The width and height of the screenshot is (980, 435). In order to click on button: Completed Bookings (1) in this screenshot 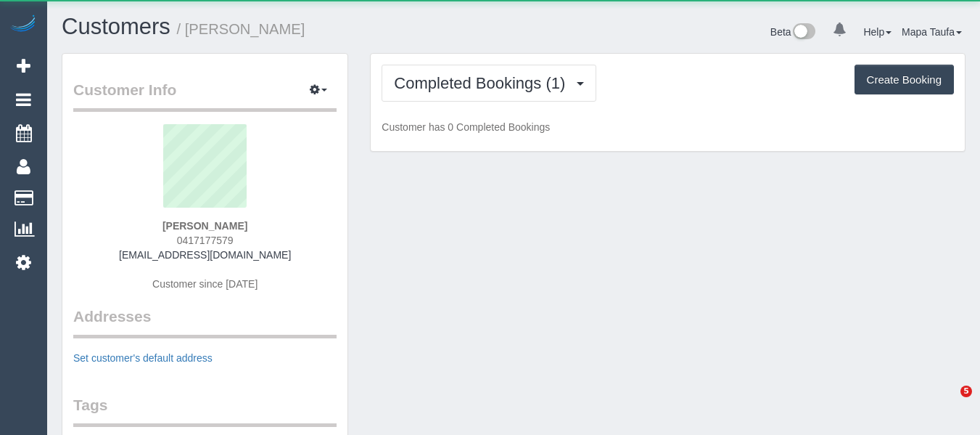, I will do `click(489, 82)`.